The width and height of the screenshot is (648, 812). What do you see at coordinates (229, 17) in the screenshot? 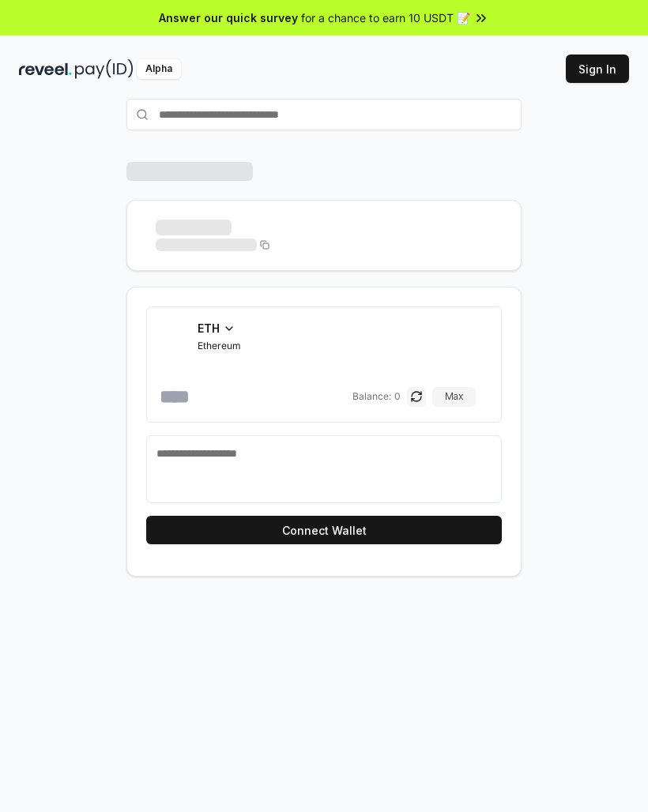
I see `span: Answer our quick survey` at bounding box center [229, 17].